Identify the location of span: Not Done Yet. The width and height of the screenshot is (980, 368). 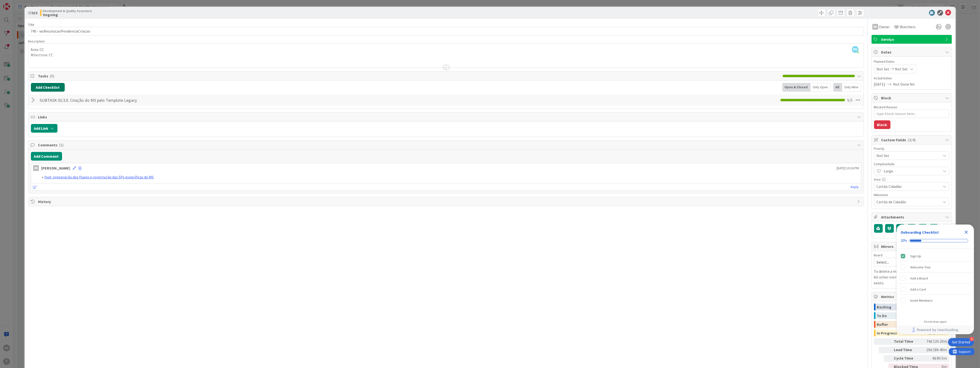
(904, 84).